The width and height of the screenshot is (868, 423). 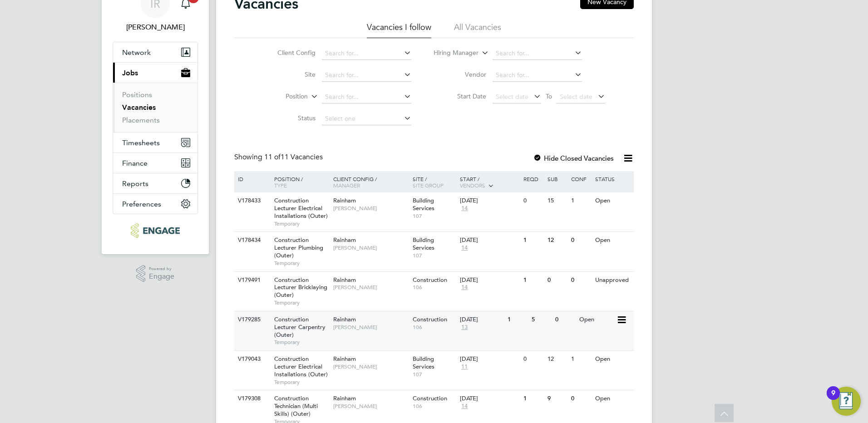 I want to click on div: V179308, so click(x=252, y=399).